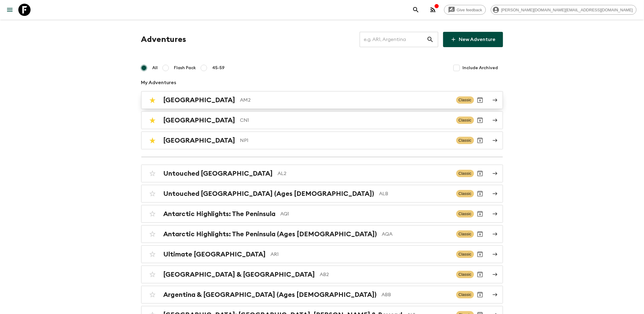  What do you see at coordinates (164, 39) in the screenshot?
I see `h1: Adventures` at bounding box center [164, 39].